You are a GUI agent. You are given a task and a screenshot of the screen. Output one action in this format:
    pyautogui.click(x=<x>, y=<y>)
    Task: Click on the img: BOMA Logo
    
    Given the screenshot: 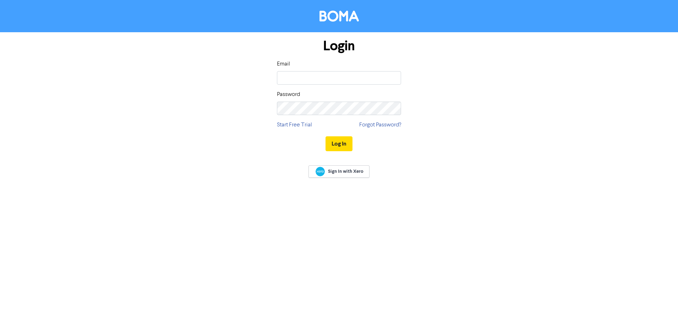 What is the action you would take?
    pyautogui.click(x=339, y=16)
    